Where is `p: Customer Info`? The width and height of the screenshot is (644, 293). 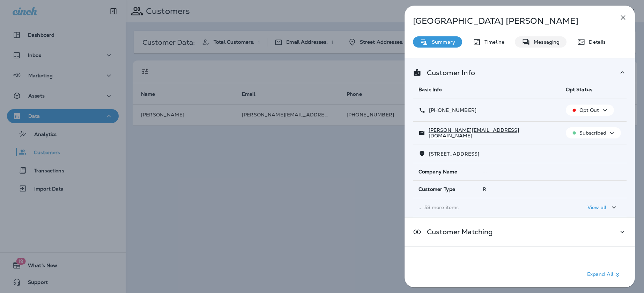
p: Customer Info is located at coordinates (448, 73).